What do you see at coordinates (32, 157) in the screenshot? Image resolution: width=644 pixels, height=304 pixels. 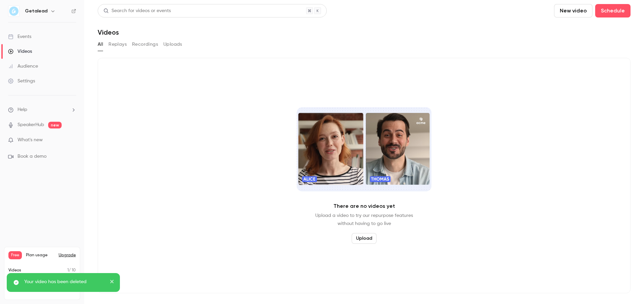 I see `span: Book a demo` at bounding box center [32, 157].